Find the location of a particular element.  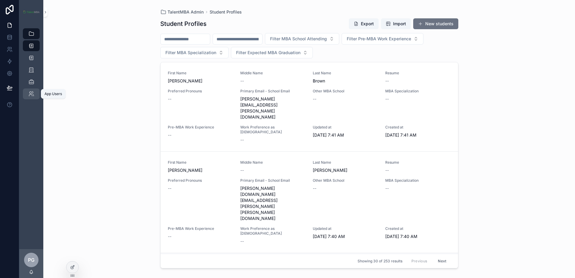

span: Filter Expected MBA Graduation is located at coordinates (268, 53).